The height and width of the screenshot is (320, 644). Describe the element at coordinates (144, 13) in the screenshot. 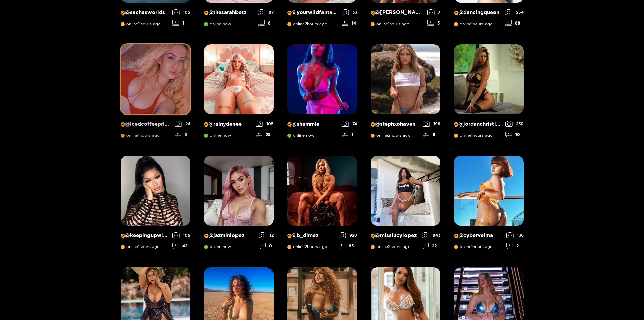

I see `p: @ sachasworlds` at that location.